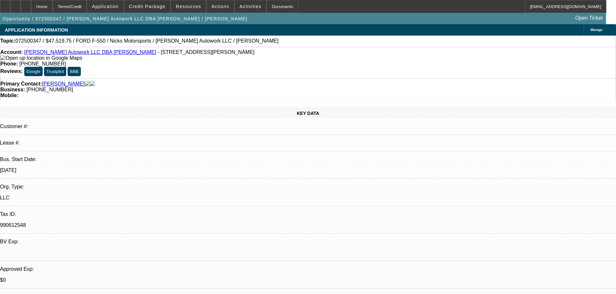 The height and width of the screenshot is (294, 616). What do you see at coordinates (105, 6) in the screenshot?
I see `span: Application` at bounding box center [105, 6].